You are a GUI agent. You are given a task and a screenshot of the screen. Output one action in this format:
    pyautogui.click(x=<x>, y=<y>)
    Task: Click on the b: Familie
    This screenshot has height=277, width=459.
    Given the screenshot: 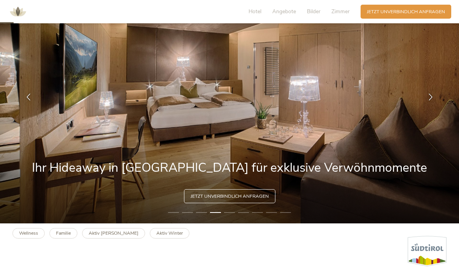 What is the action you would take?
    pyautogui.click(x=63, y=234)
    